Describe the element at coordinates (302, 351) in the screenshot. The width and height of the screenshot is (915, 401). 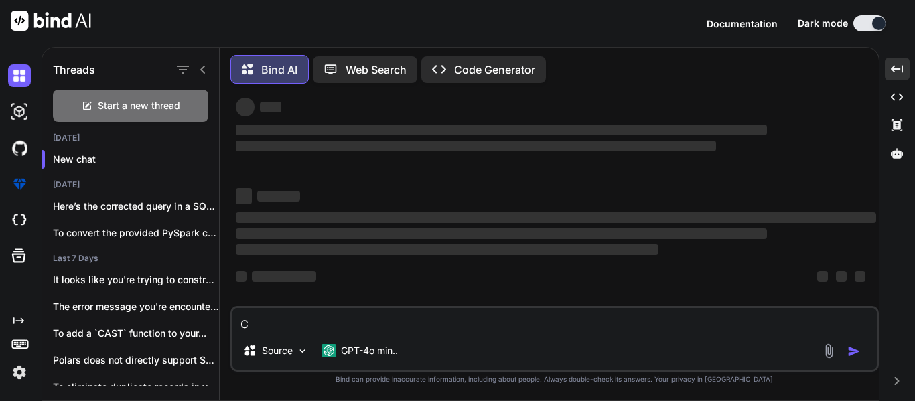
I see `img: Pick Models` at that location.